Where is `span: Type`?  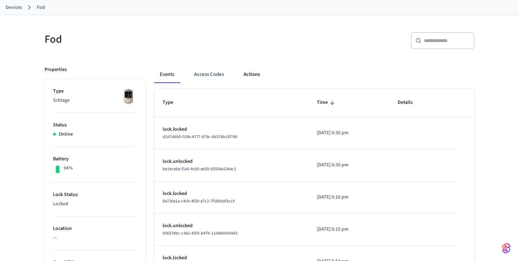
span: Type is located at coordinates (173, 103).